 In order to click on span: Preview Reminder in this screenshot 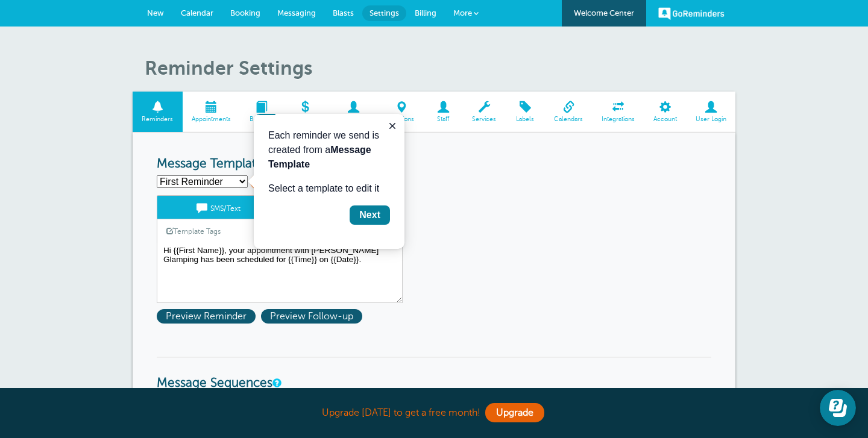, I will do `click(206, 317)`.